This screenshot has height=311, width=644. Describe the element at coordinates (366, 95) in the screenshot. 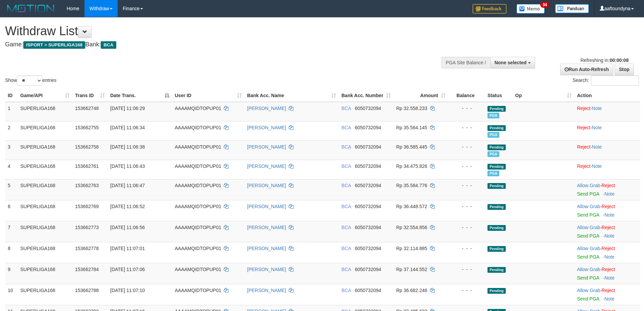

I see `th: Bank Acc. Number: activate to sort column ascending` at that location.